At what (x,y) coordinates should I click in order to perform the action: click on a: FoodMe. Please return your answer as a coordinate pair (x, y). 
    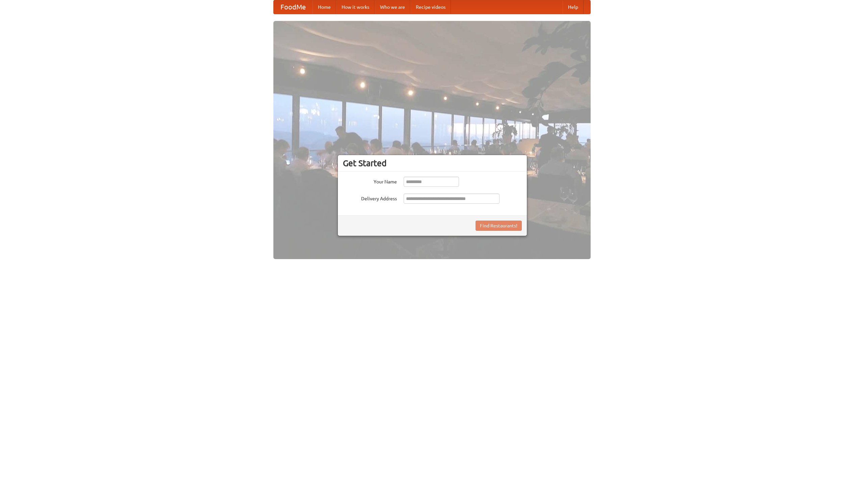
    Looking at the image, I should click on (293, 7).